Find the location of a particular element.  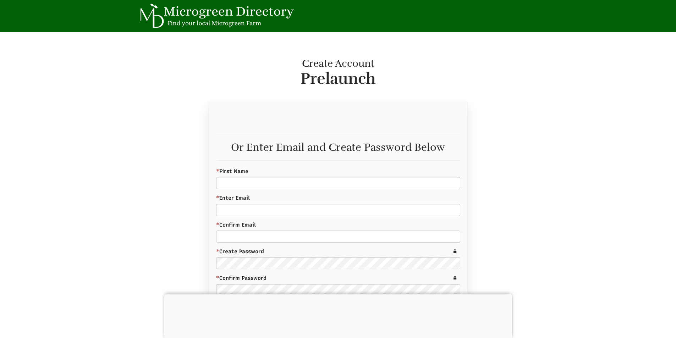

p: Or Enter Email and Create Password Below is located at coordinates (338, 147).